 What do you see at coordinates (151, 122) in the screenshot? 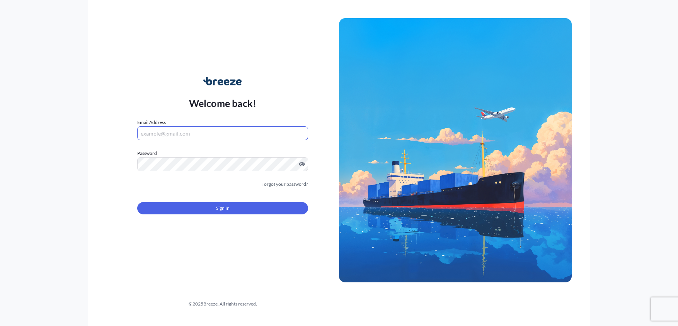
I see `label: Email Address` at bounding box center [151, 122].